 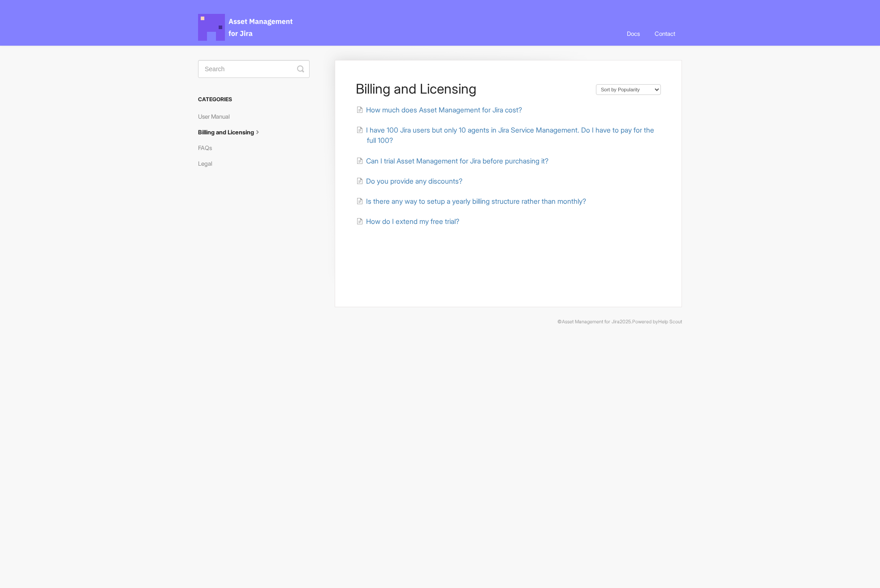 What do you see at coordinates (657, 322) in the screenshot?
I see `span: Powered by` at bounding box center [657, 322].